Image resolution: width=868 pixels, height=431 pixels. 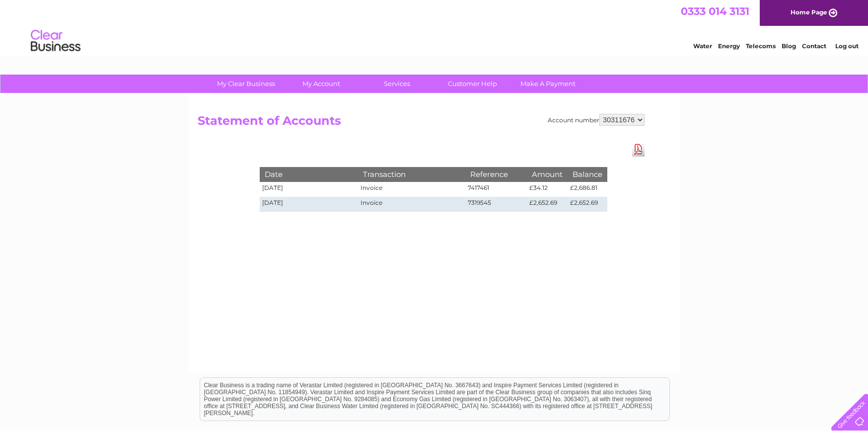 I want to click on td: £34.12, so click(x=547, y=189).